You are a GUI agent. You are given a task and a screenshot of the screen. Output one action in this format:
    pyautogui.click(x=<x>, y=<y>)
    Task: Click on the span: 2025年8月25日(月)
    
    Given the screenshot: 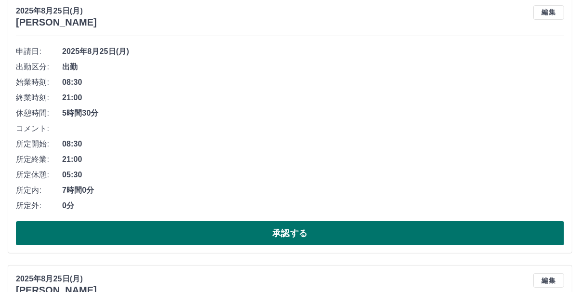 What is the action you would take?
    pyautogui.click(x=313, y=52)
    